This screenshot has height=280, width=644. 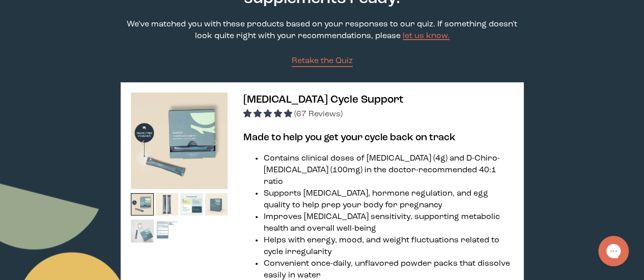 What do you see at coordinates (318, 114) in the screenshot?
I see `span: (67 Reviews)` at bounding box center [318, 114].